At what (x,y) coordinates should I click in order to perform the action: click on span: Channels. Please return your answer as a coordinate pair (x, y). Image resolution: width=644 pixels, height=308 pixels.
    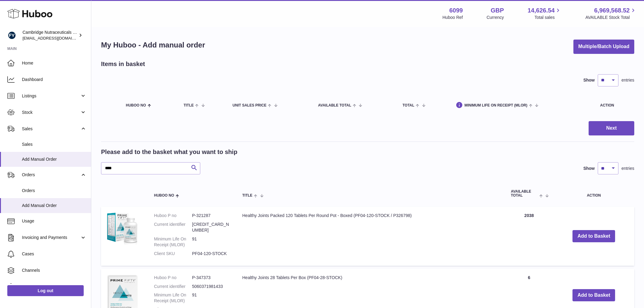
    Looking at the image, I should click on (54, 270).